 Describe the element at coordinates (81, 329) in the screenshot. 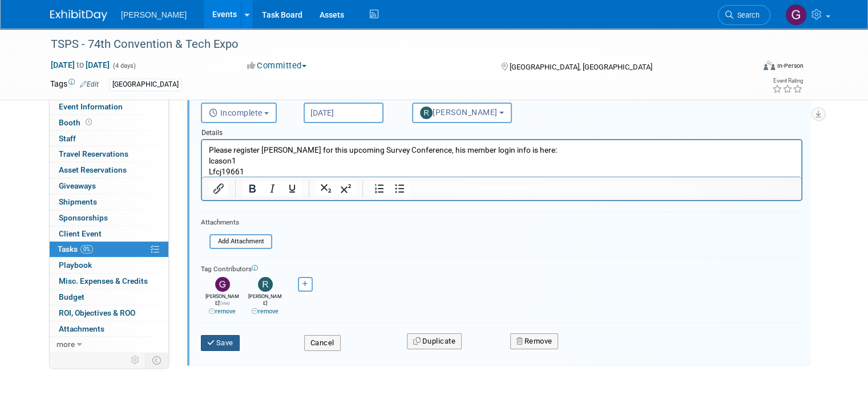

I see `span: Attachments` at that location.